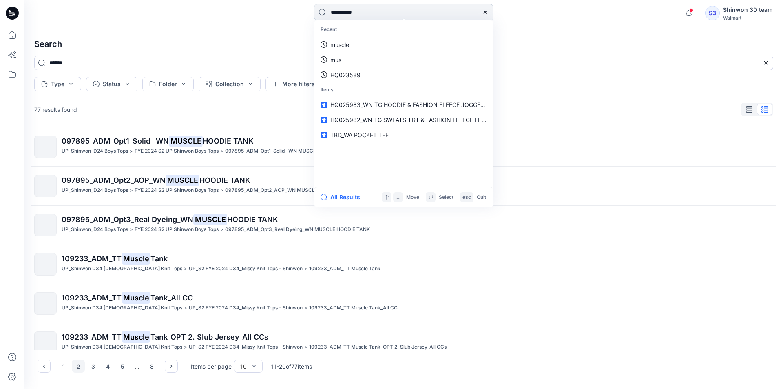 This screenshot has width=783, height=389. I want to click on a: All Results, so click(343, 197).